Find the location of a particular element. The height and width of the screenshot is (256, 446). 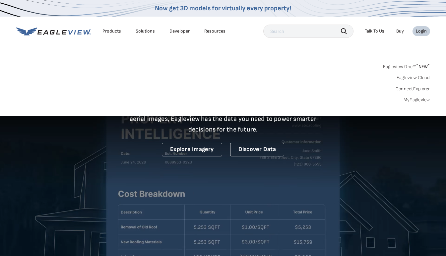

input: Search is located at coordinates (309, 31).